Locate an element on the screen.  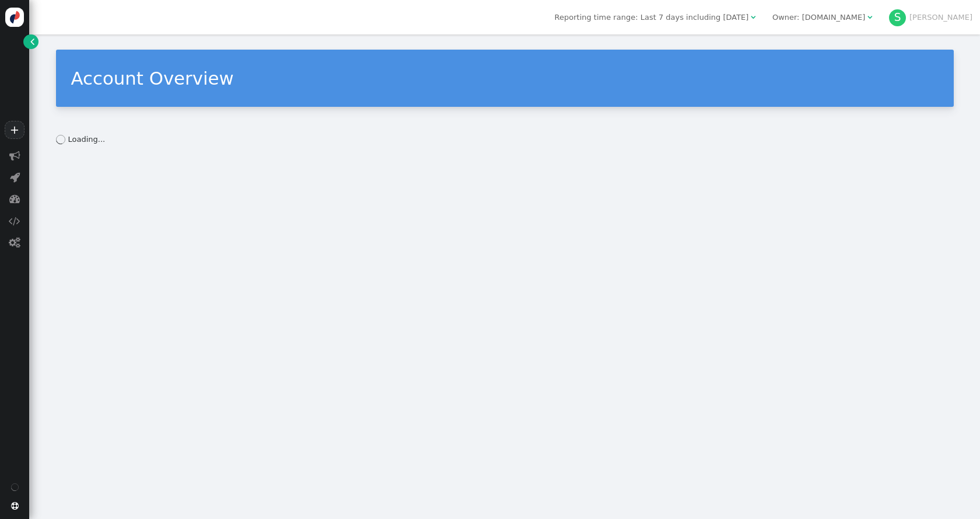
span: Loading... is located at coordinates (87, 139).